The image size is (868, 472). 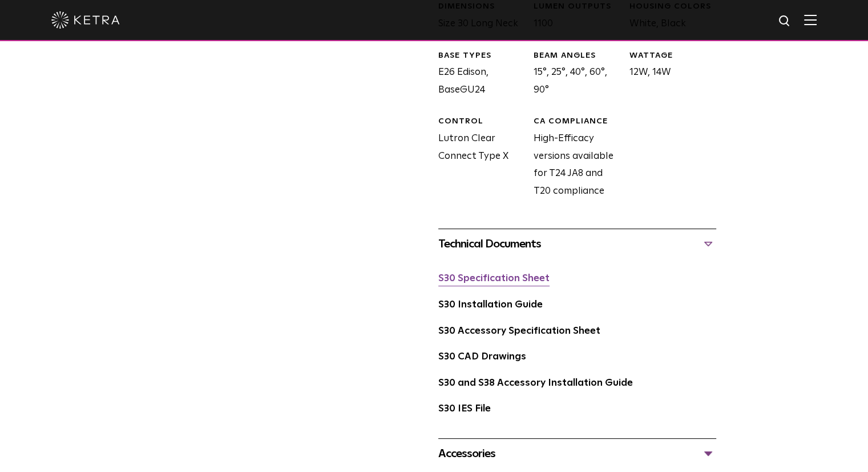 I want to click on img: ketra-logo-2019-white, so click(x=85, y=20).